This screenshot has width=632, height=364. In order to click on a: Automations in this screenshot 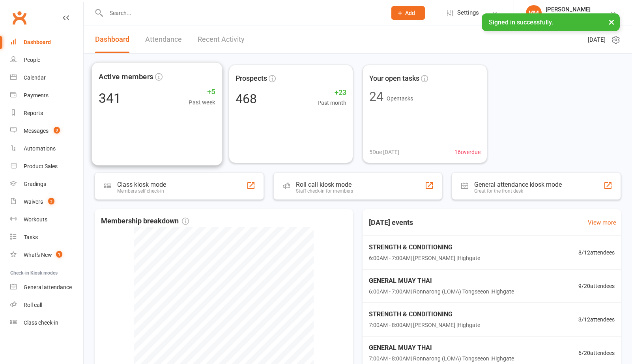, I will do `click(47, 149)`.